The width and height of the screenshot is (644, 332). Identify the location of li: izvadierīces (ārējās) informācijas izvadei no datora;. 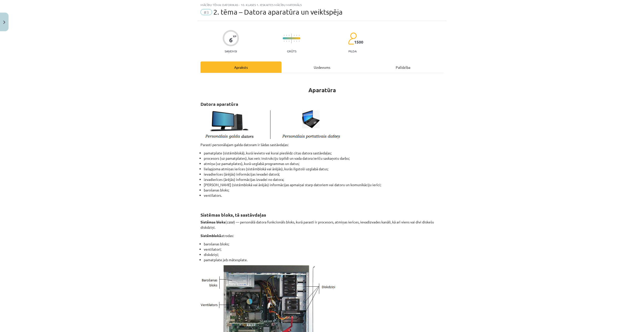
(323, 179).